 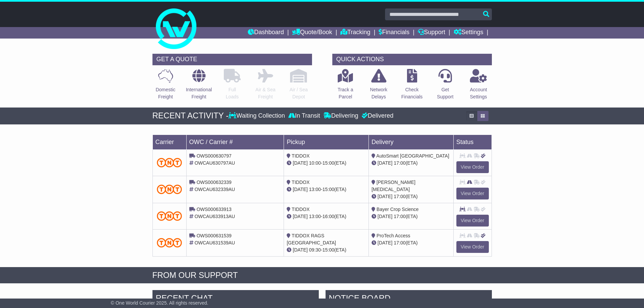 I want to click on div: In Transit, so click(x=304, y=116).